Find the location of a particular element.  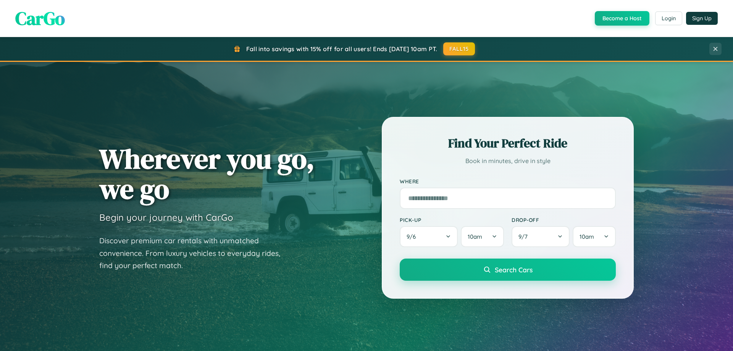

button: Sign Up is located at coordinates (701, 18).